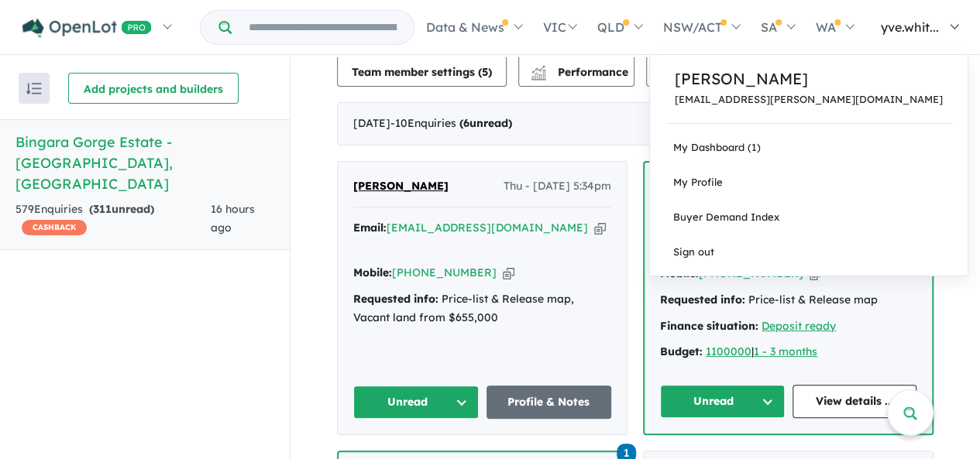 This screenshot has width=980, height=459. What do you see at coordinates (809, 217) in the screenshot?
I see `a: Buyer Demand Index` at bounding box center [809, 217].